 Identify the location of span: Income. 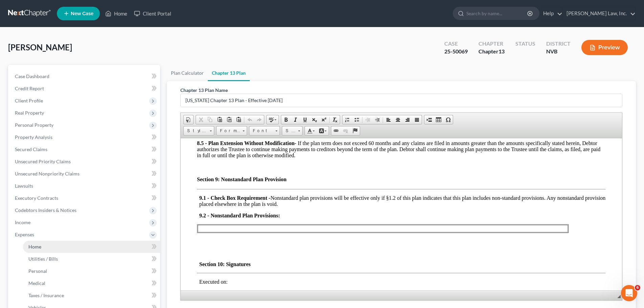
(23, 222).